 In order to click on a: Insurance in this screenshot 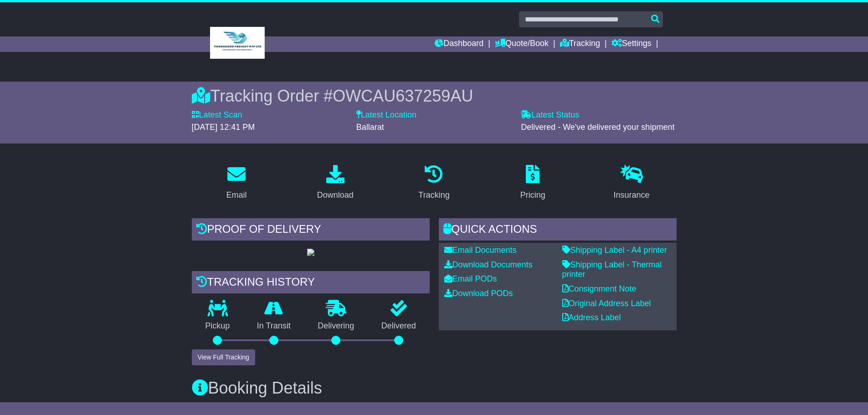, I will do `click(632, 183)`.